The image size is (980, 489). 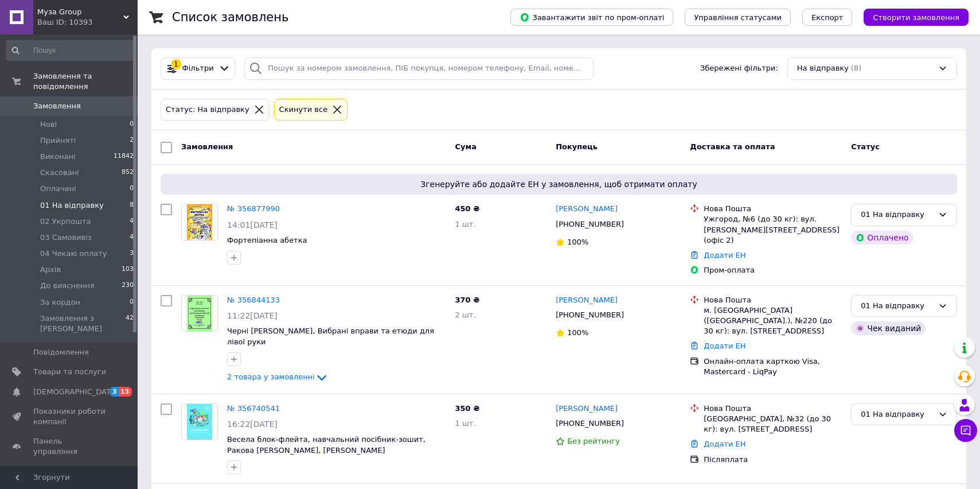 What do you see at coordinates (828, 18) in the screenshot?
I see `button: Експорт` at bounding box center [828, 18].